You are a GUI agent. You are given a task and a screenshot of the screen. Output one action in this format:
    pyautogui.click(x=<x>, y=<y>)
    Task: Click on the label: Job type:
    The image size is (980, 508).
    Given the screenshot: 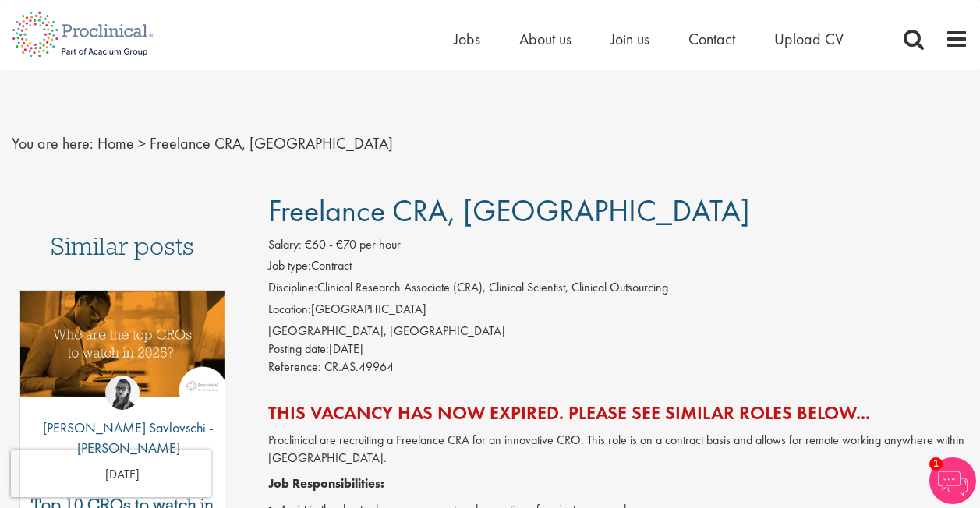 What is the action you would take?
    pyautogui.click(x=289, y=266)
    